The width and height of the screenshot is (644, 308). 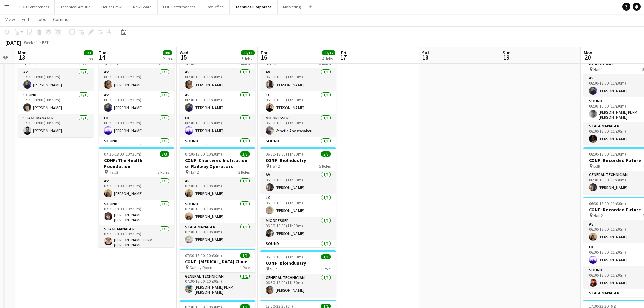 What do you see at coordinates (26, 19) in the screenshot?
I see `span: Edit` at bounding box center [26, 19].